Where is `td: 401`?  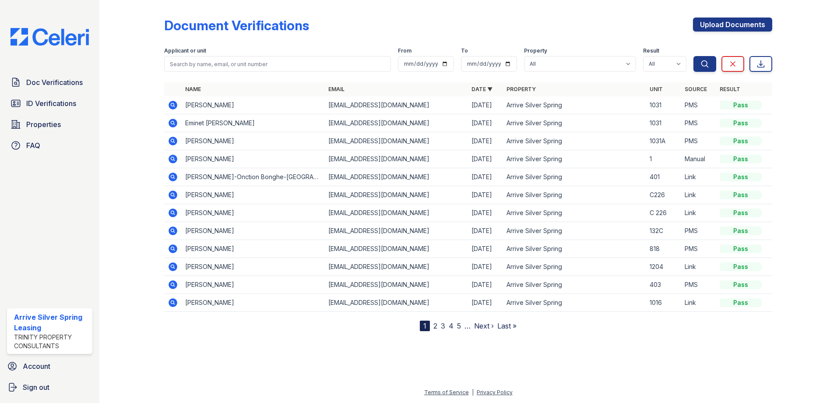
td: 401 is located at coordinates (664, 177).